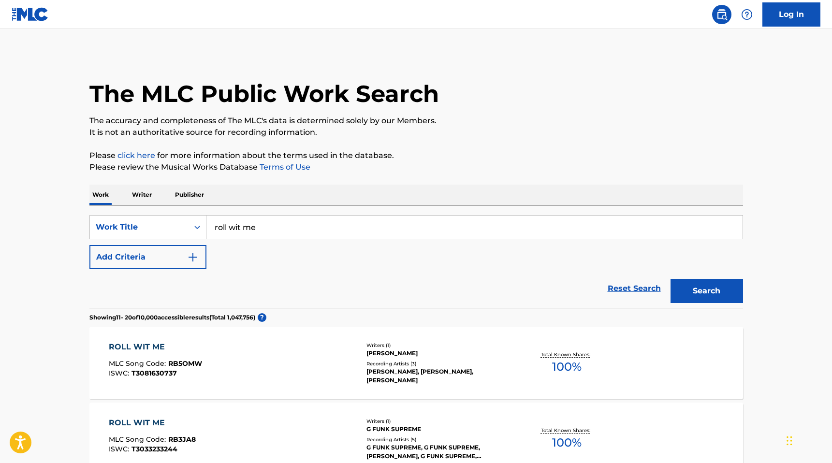  What do you see at coordinates (440, 364) in the screenshot?
I see `div: Recording Artists ( 3 )` at bounding box center [440, 364].